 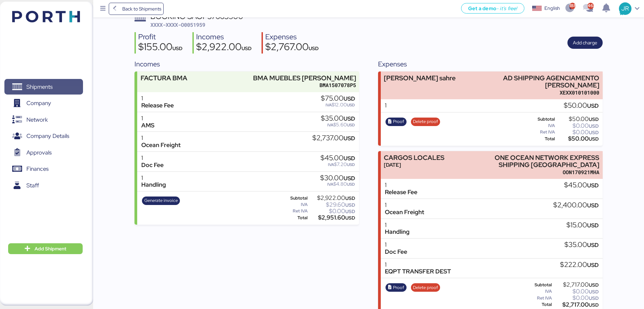 I want to click on div: $2,951.60, so click(x=332, y=218).